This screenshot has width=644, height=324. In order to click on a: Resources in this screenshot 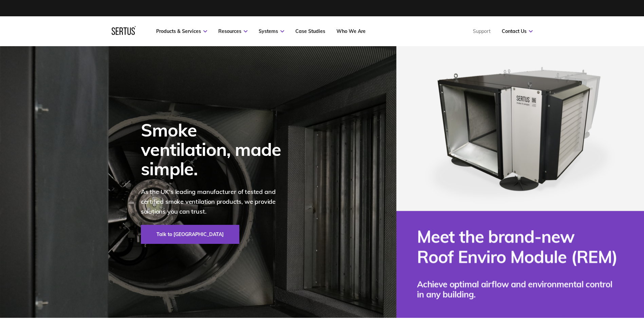, I will do `click(233, 31)`.